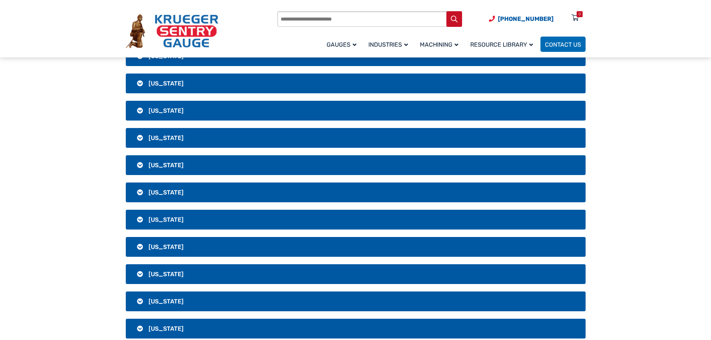  Describe the element at coordinates (388, 44) in the screenshot. I see `span: Industries` at that location.